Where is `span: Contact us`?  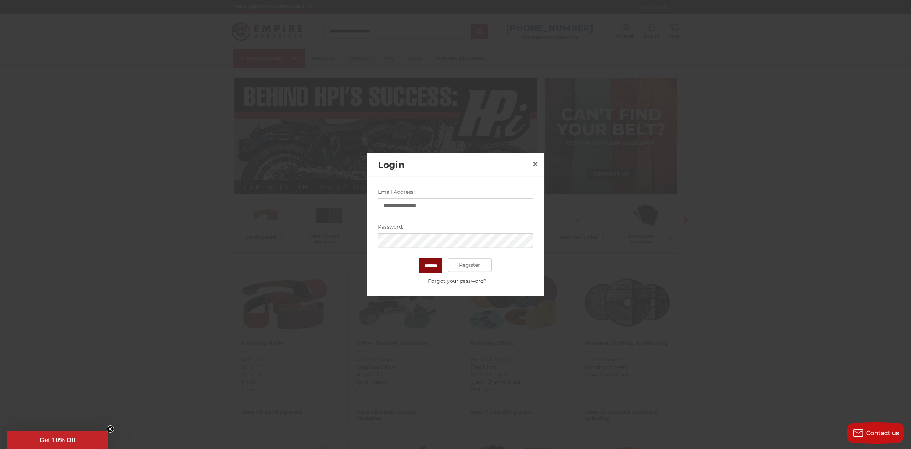 span: Contact us is located at coordinates (883, 433).